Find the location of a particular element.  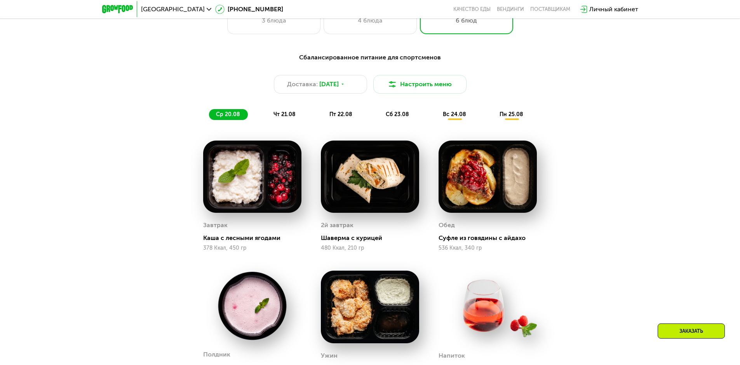

div: Каша с лесными ягодами is located at coordinates (255, 238).